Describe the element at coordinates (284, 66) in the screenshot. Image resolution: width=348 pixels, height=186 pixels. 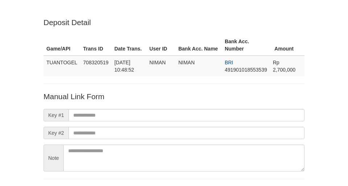
I see `span: Rp 2,700,000` at that location.